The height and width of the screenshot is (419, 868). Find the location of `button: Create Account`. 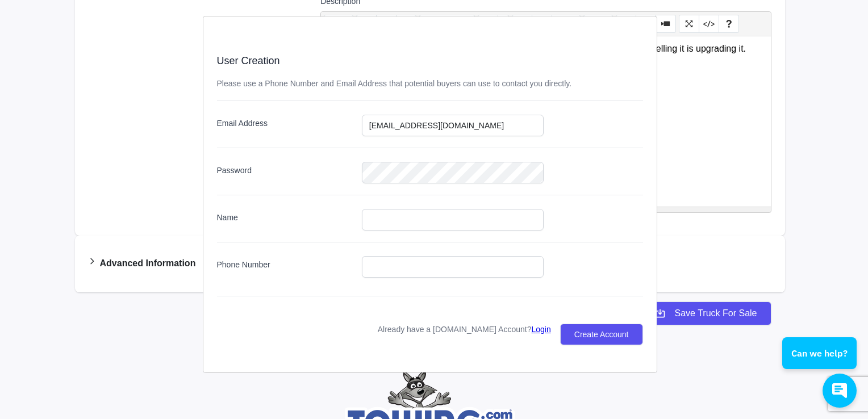

button: Create Account is located at coordinates (601, 334).